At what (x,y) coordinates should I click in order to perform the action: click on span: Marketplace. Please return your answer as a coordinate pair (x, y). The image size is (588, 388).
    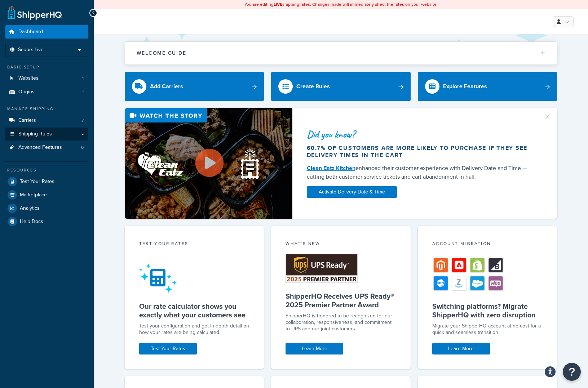
    Looking at the image, I should click on (33, 195).